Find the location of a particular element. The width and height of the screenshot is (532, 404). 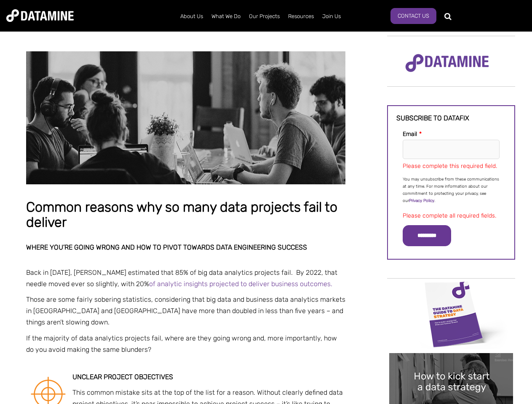

p: Those are some fairly sobering statistics, considering that big data and business data analytics ... is located at coordinates (186, 311).